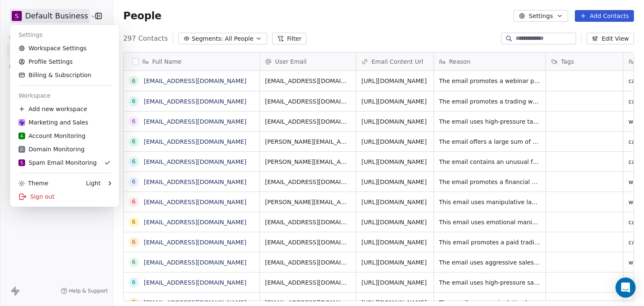 Image resolution: width=644 pixels, height=306 pixels. Describe the element at coordinates (22, 162) in the screenshot. I see `span: S` at that location.